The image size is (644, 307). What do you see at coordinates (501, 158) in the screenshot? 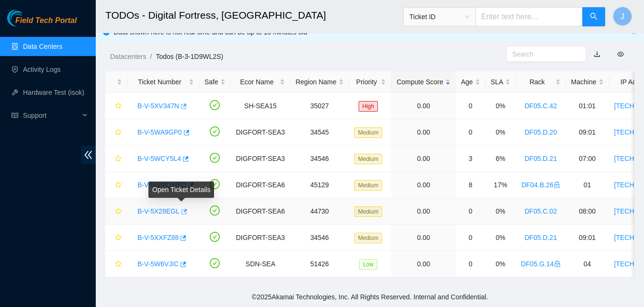
I see `td: 6%` at bounding box center [501, 158].